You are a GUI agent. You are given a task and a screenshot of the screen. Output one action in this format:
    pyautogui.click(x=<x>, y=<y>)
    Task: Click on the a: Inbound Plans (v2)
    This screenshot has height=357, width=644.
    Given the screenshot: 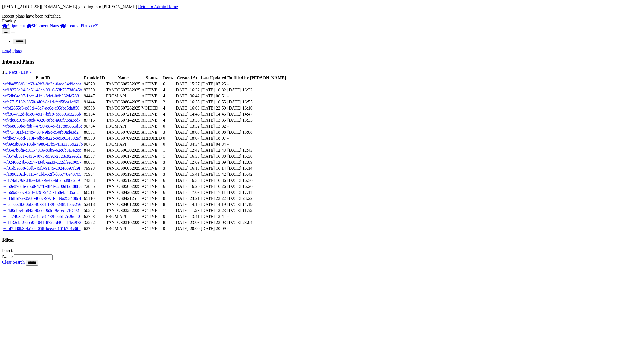 What is the action you would take?
    pyautogui.click(x=80, y=26)
    